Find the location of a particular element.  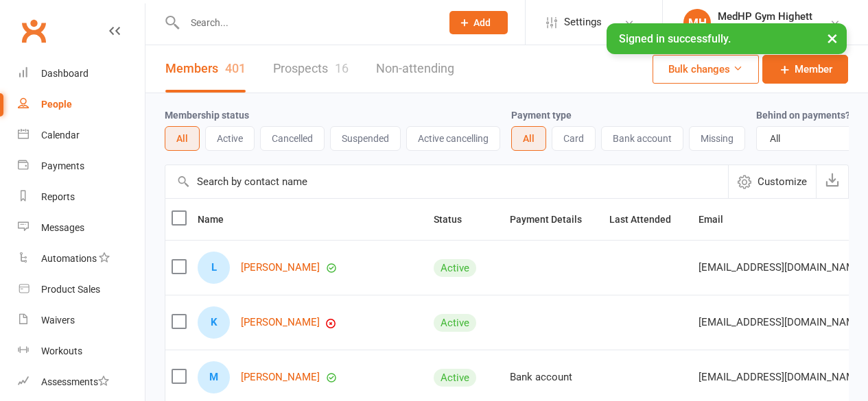

label: Membership status is located at coordinates (207, 115).